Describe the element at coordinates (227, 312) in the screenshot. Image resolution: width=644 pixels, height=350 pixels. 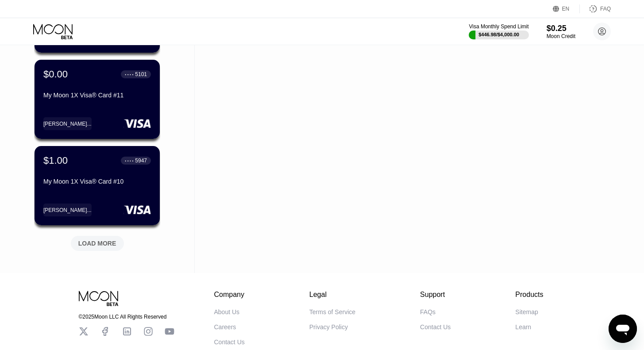
I see `div: About Us` at that location.